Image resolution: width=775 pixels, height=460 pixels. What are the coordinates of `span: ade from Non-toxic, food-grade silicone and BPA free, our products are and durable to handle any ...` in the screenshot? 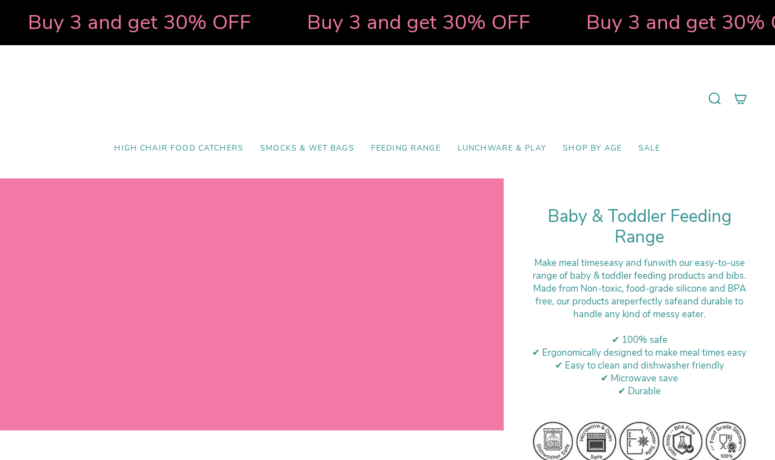 It's located at (641, 301).